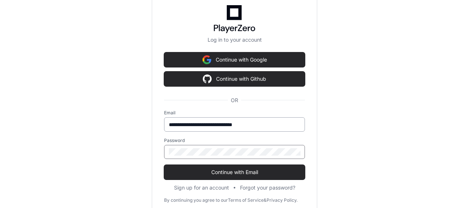 Image resolution: width=469 pixels, height=208 pixels. What do you see at coordinates (234, 40) in the screenshot?
I see `p: Log in to your account` at bounding box center [234, 40].